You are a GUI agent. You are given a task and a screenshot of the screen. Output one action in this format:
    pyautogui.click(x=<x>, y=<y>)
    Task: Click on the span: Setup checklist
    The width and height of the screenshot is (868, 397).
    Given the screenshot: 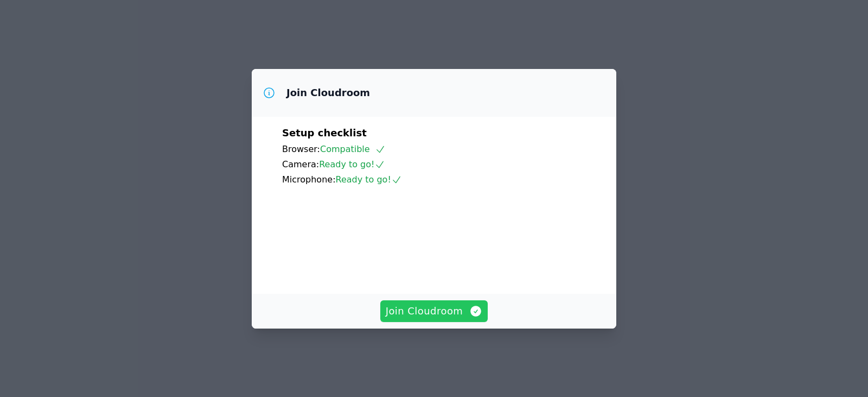 What is the action you would take?
    pyautogui.click(x=325, y=133)
    